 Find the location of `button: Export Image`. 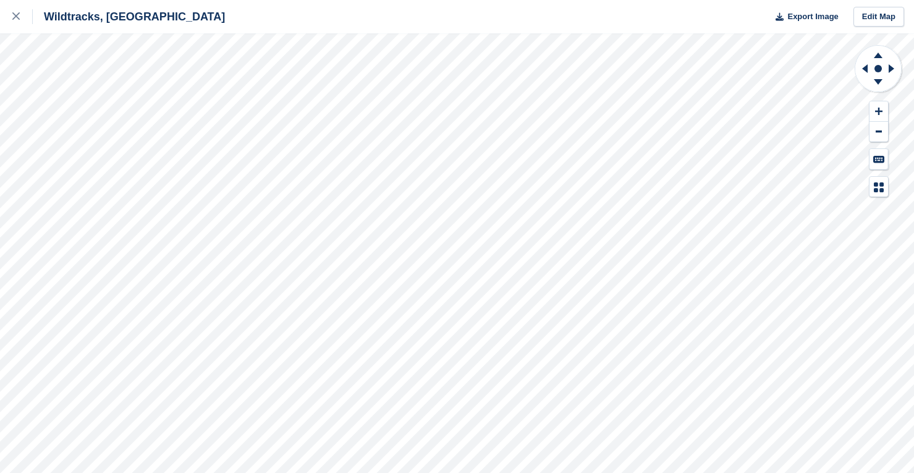

button: Export Image is located at coordinates (804, 17).